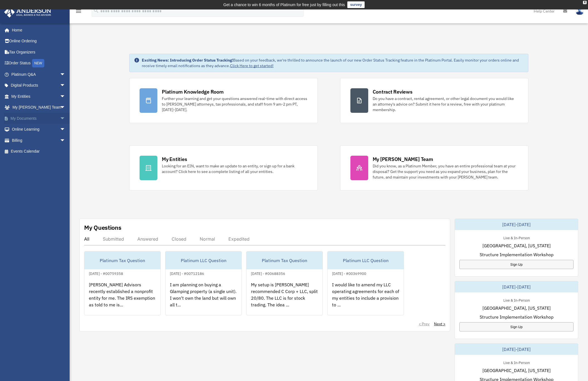 The image size is (588, 381). I want to click on div: Platinum Knowledge Room, so click(193, 92).